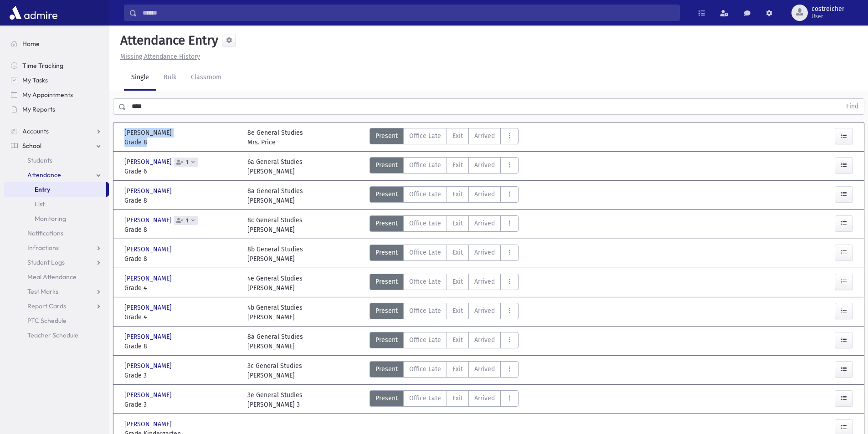 This screenshot has height=434, width=868. What do you see at coordinates (56, 277) in the screenshot?
I see `a: Meal Attendance` at bounding box center [56, 277].